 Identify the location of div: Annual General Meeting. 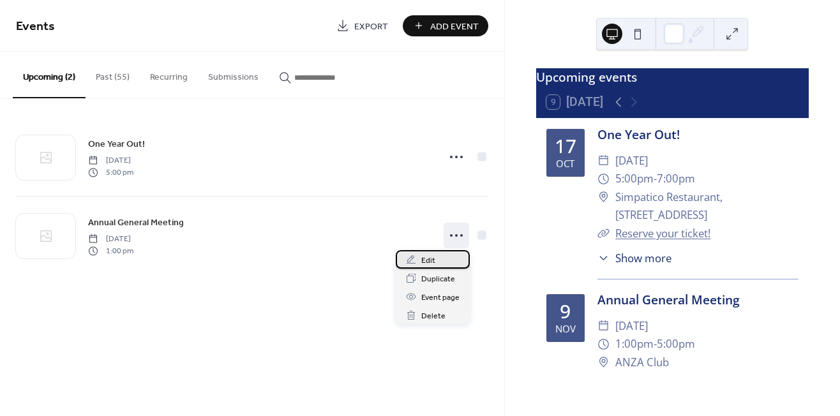
(697, 300).